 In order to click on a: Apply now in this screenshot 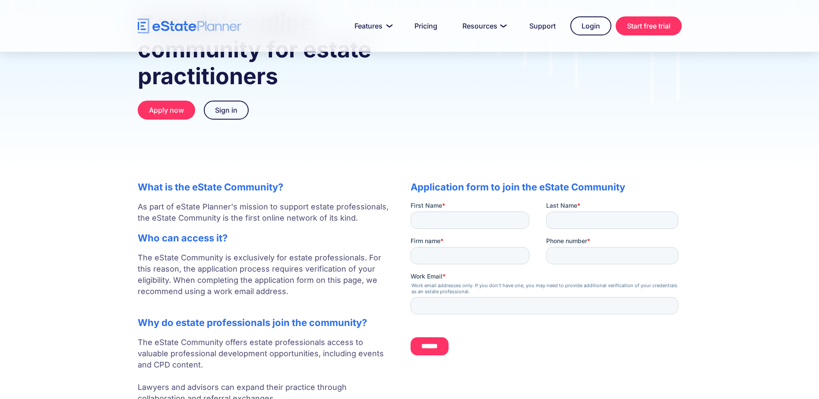, I will do `click(166, 110)`.